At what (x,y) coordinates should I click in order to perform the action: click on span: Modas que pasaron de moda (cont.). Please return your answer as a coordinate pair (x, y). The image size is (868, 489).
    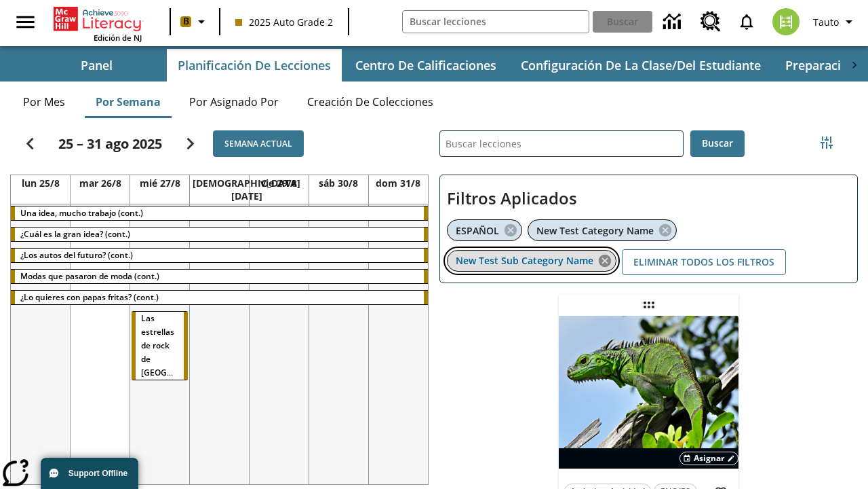
    Looking at the image, I should click on (89, 276).